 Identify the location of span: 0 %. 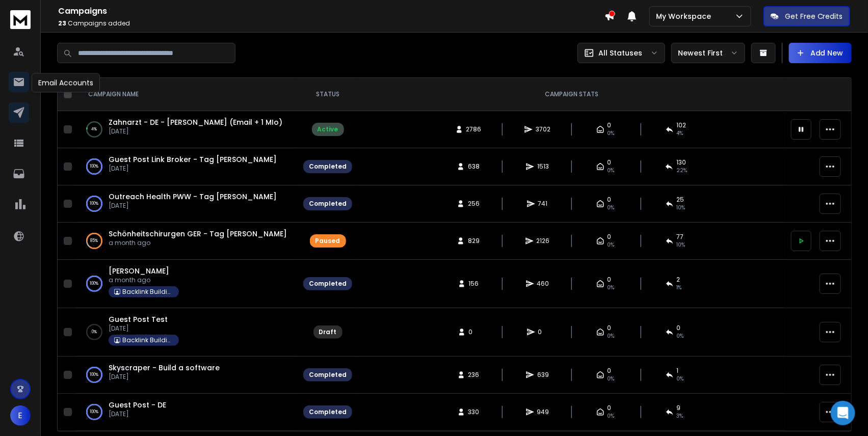
(680, 379).